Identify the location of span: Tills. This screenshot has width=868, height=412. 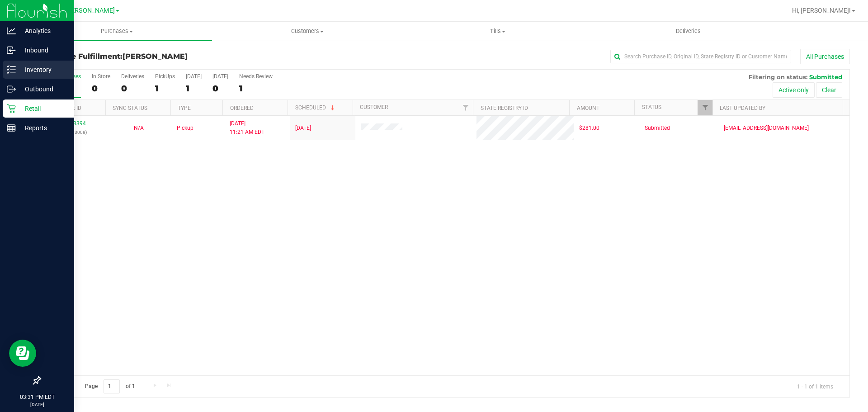
(497, 31).